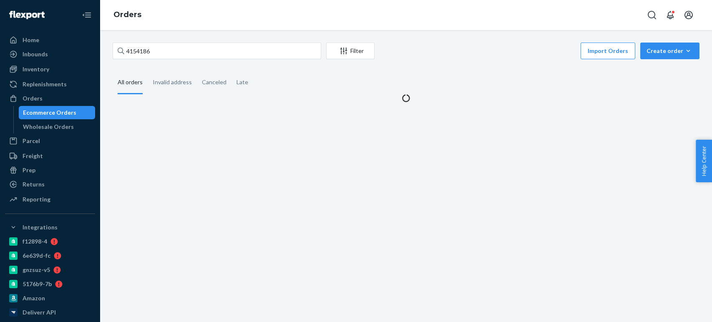 Image resolution: width=712 pixels, height=322 pixels. I want to click on div: f12898-4, so click(35, 241).